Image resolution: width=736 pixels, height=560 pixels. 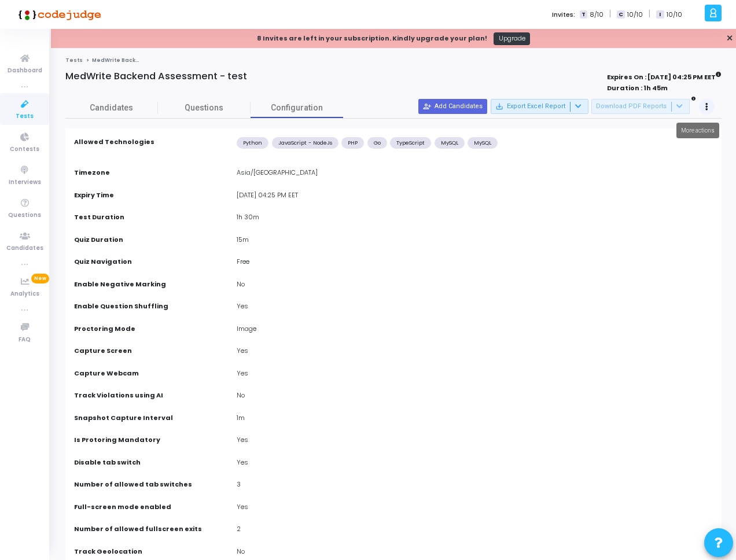 I want to click on span: 8/10, so click(x=596, y=15).